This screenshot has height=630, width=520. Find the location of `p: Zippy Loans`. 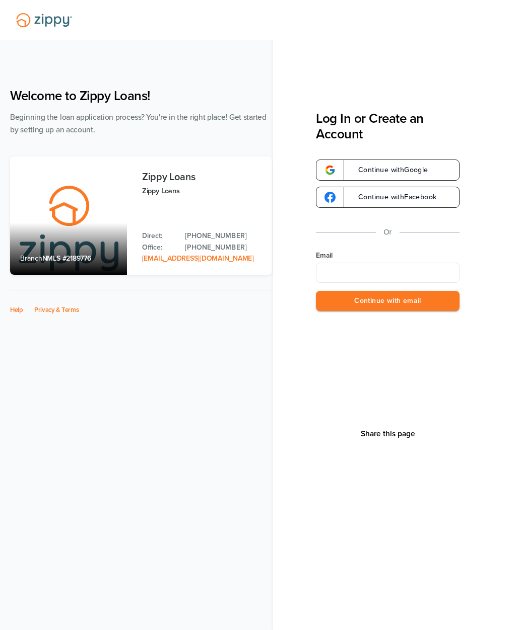

p: Zippy Loans is located at coordinates (202, 191).